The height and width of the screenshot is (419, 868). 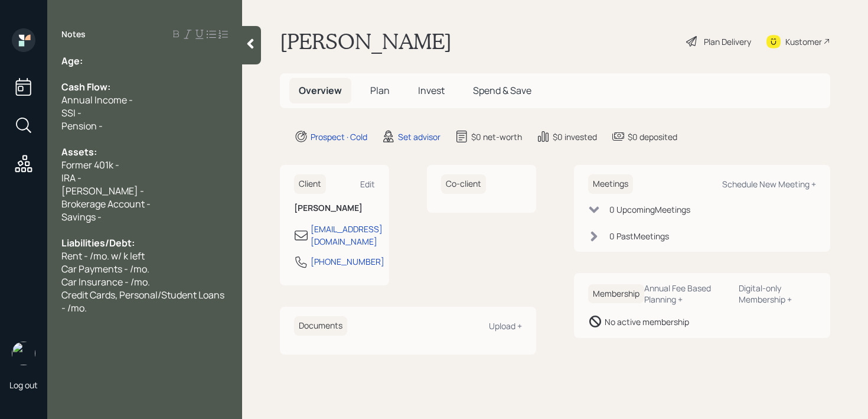 What do you see at coordinates (82, 217) in the screenshot?
I see `span: Savings -` at bounding box center [82, 217].